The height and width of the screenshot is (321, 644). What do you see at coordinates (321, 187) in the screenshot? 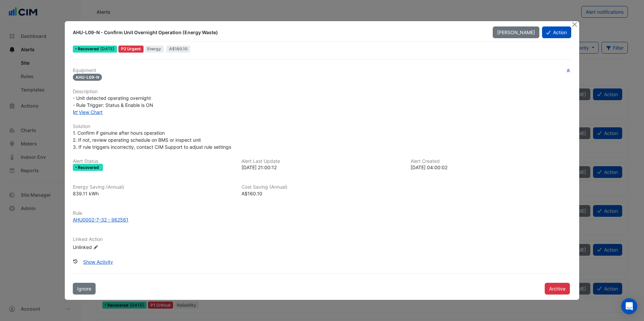
I see `h6: Cost Saving (Annual)` at bounding box center [321, 187].